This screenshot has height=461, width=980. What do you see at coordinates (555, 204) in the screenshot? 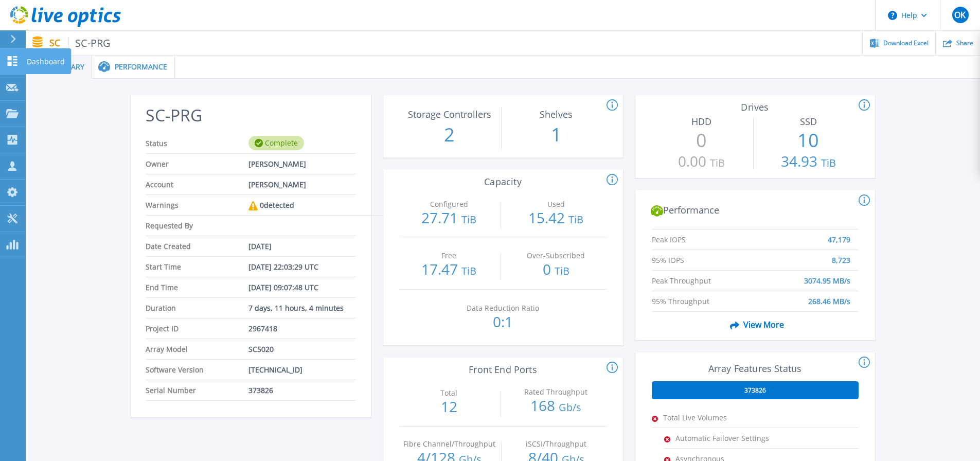
I see `p: Used` at bounding box center [555, 204].